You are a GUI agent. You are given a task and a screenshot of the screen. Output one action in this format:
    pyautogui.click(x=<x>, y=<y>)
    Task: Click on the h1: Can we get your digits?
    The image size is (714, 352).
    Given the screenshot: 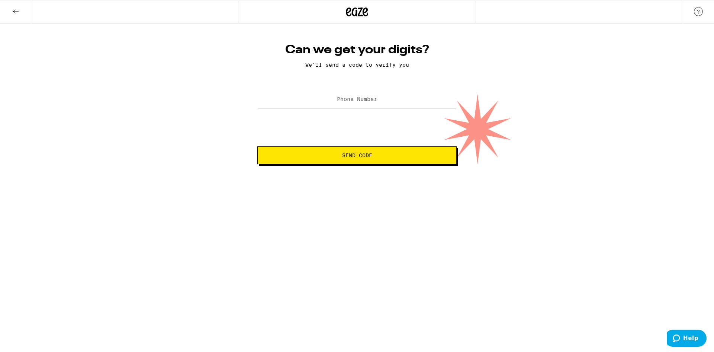 What is the action you would take?
    pyautogui.click(x=357, y=50)
    